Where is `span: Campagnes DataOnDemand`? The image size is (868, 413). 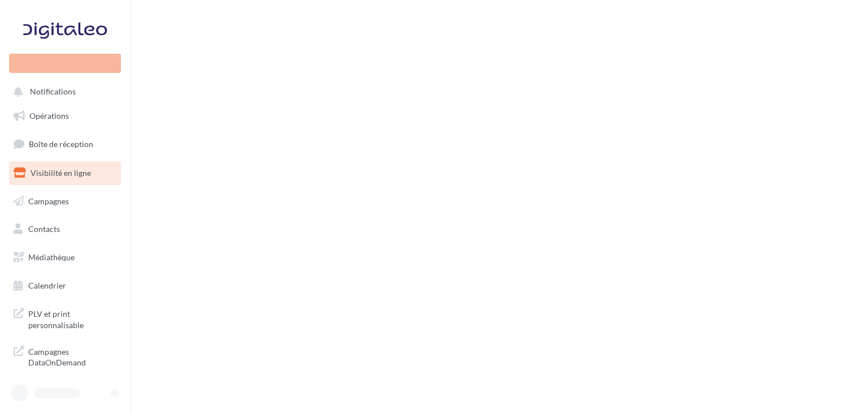 span: Campagnes DataOnDemand is located at coordinates (72, 356).